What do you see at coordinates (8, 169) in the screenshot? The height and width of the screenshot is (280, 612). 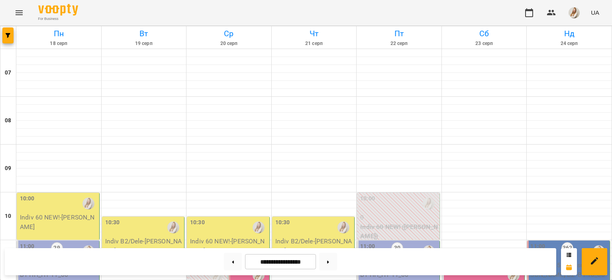 I see `h6: 09` at bounding box center [8, 169].